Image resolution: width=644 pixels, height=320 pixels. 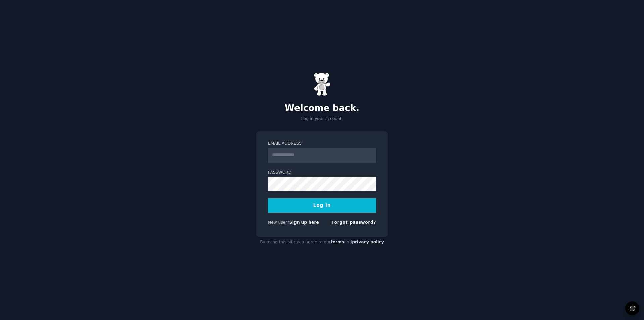 I want to click on a: Forgot password?, so click(x=354, y=222).